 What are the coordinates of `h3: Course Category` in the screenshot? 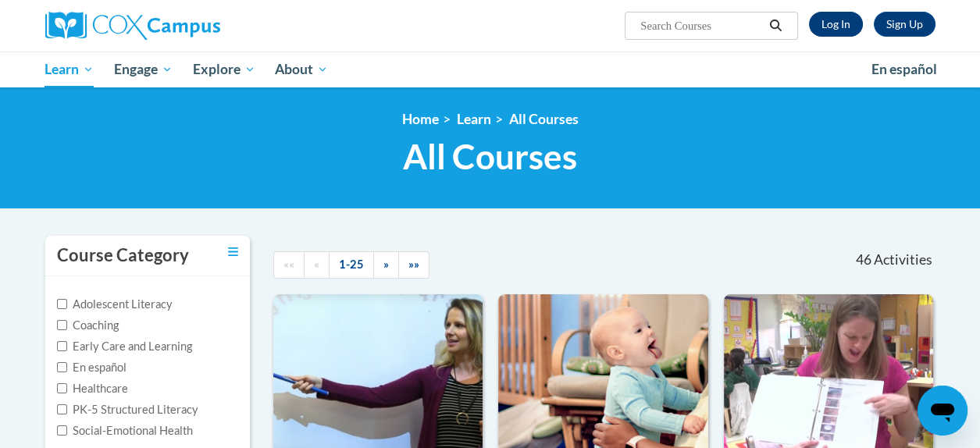 It's located at (123, 255).